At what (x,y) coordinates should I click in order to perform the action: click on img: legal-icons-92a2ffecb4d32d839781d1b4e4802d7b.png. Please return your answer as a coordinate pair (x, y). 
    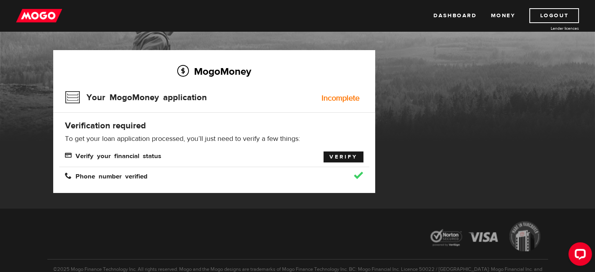
    Looking at the image, I should click on (486, 237).